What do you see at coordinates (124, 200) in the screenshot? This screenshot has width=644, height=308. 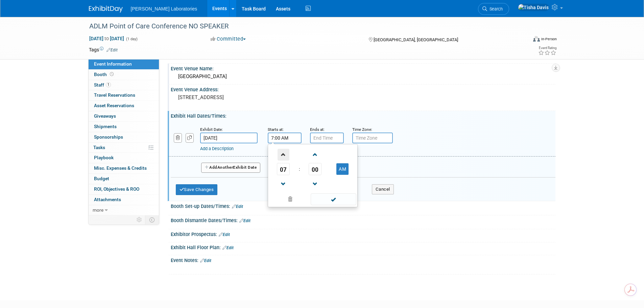 I see `a: Attachments` at bounding box center [124, 200].